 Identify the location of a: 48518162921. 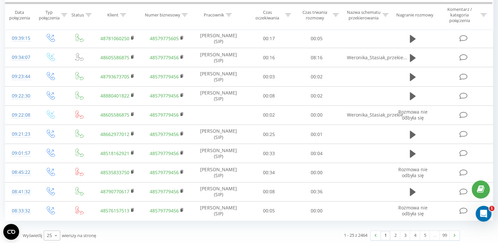
(115, 153).